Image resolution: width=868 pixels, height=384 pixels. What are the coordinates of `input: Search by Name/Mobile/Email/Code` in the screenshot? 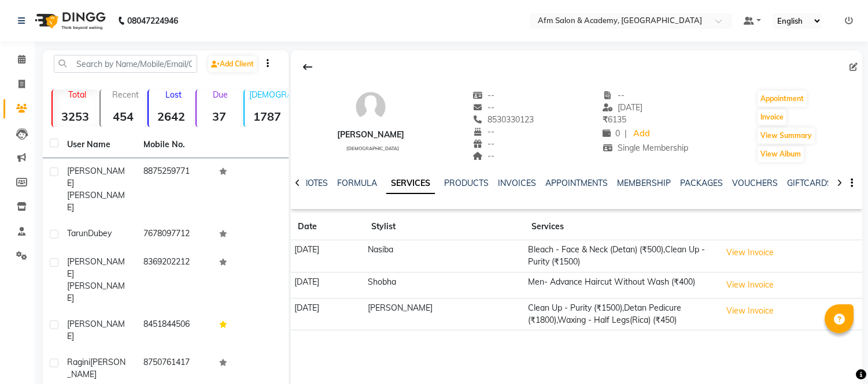 It's located at (126, 63).